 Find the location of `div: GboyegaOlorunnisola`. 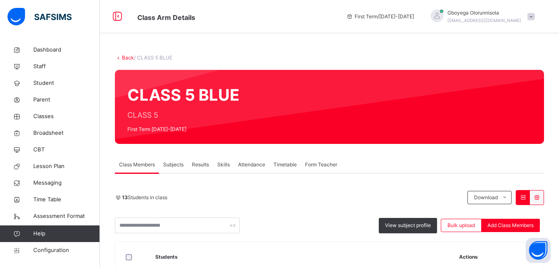

div: GboyegaOlorunnisola is located at coordinates (480, 17).